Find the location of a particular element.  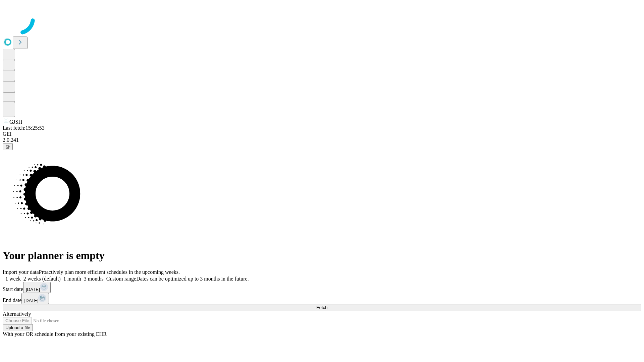

span: Fetch is located at coordinates (322, 308).